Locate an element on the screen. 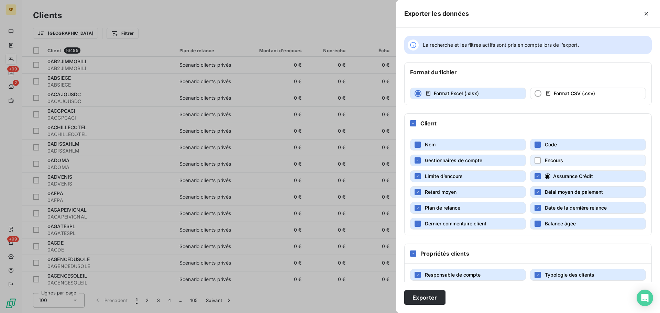 The width and height of the screenshot is (660, 313). button: Balance âgée is located at coordinates (588, 224).